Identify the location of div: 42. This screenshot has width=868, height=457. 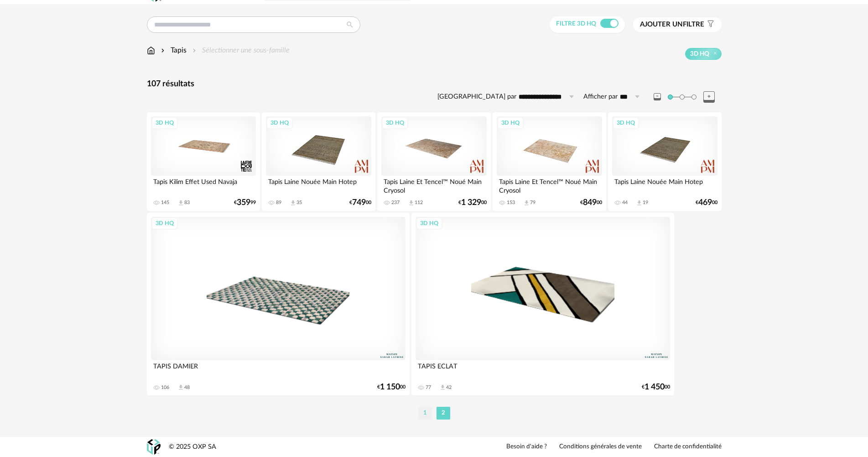
(449, 387).